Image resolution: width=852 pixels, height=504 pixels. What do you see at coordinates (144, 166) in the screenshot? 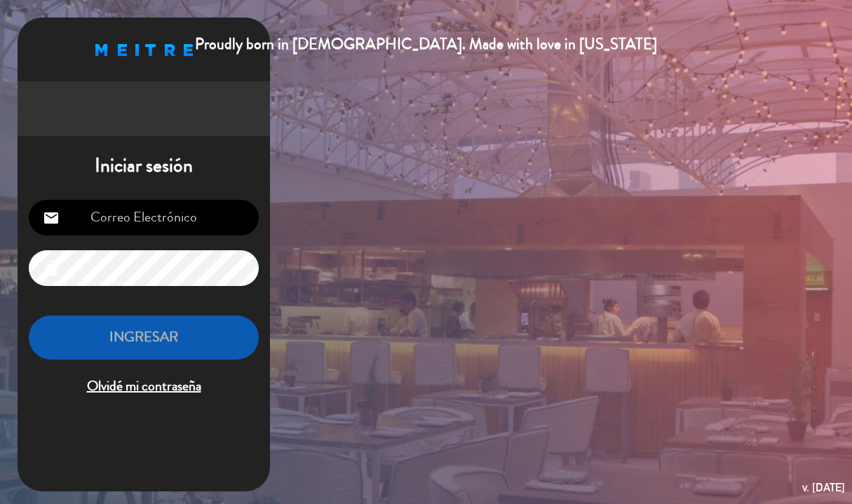
I see `h1: Iniciar sesión` at bounding box center [144, 166].